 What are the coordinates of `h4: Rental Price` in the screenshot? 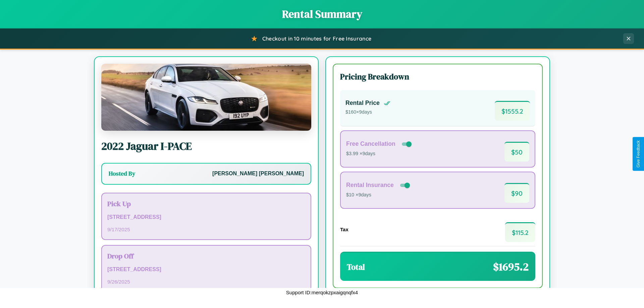 It's located at (362, 103).